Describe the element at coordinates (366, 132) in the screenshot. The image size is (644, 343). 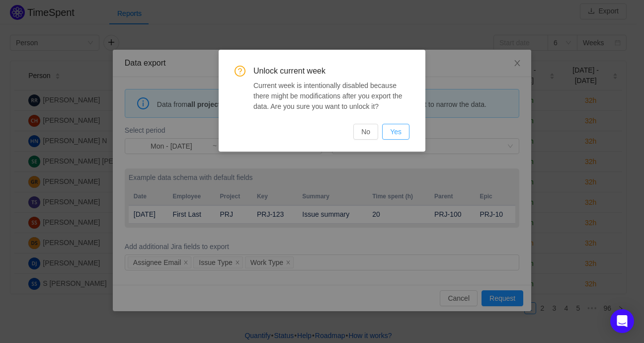
I see `button: No` at that location.